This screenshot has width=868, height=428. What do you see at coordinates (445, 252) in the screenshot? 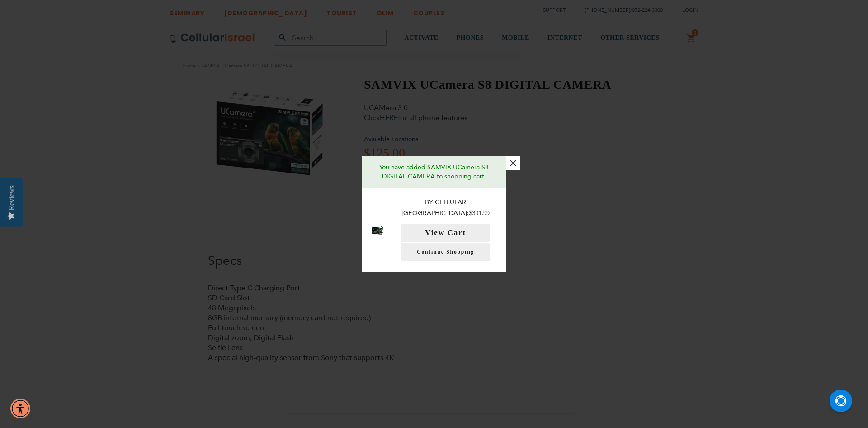
I see `a: Continue Shopping` at bounding box center [445, 252].